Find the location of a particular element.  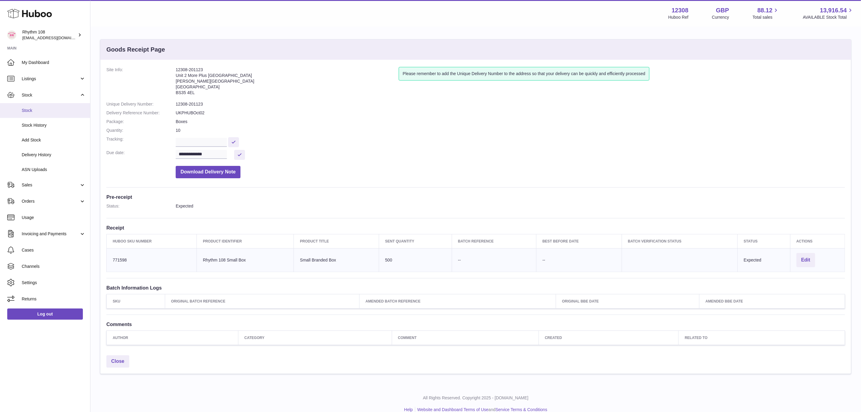

span: Total sales is located at coordinates (766, 17).